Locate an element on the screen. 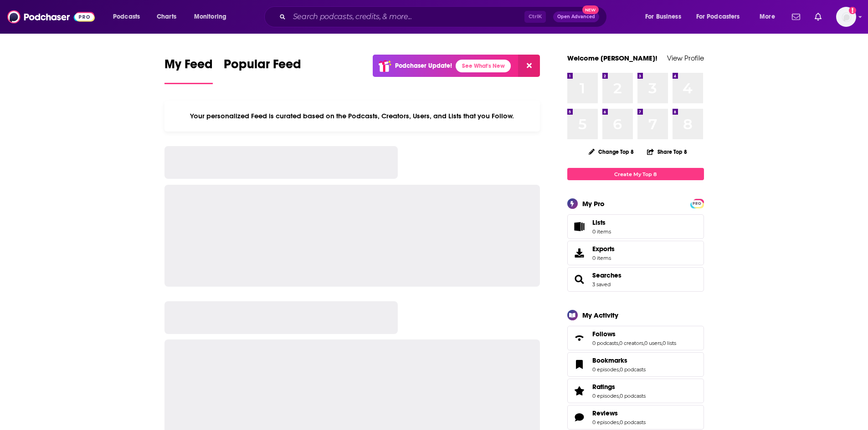 The width and height of the screenshot is (868, 430). a: Lists is located at coordinates (635, 227).